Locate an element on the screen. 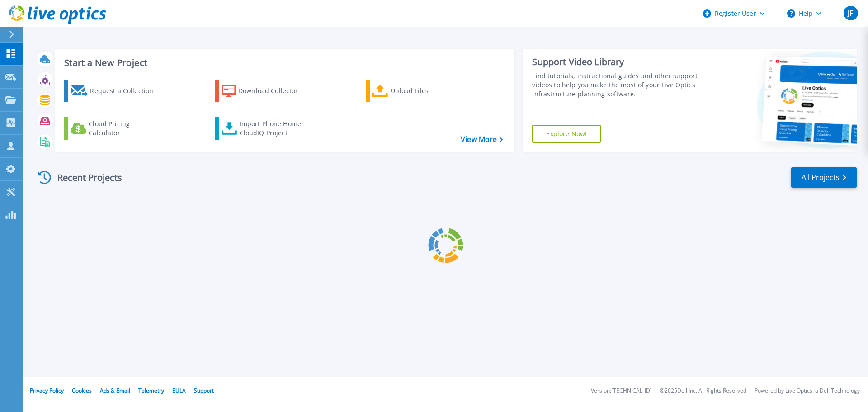 The image size is (868, 412). a: Cloud Pricing Calculator is located at coordinates (115, 129).